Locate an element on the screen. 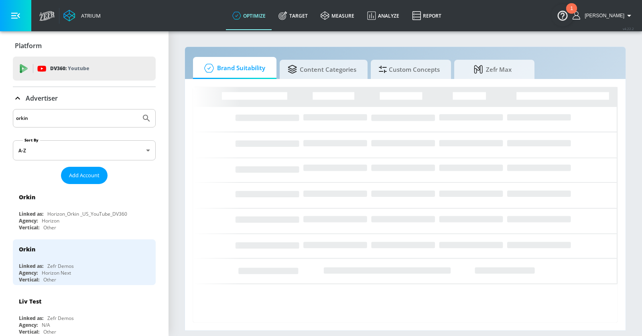 The height and width of the screenshot is (336, 642). div: Platform is located at coordinates (84, 46).